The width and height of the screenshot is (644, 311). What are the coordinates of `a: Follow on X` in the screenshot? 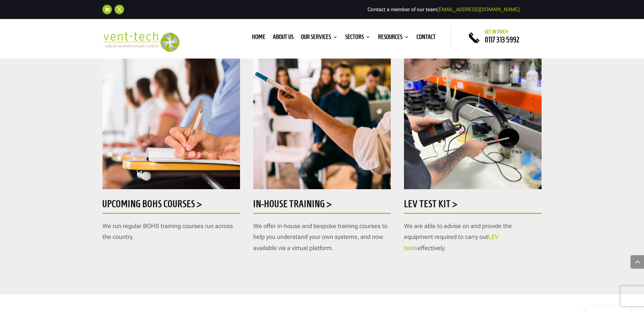 It's located at (120, 9).